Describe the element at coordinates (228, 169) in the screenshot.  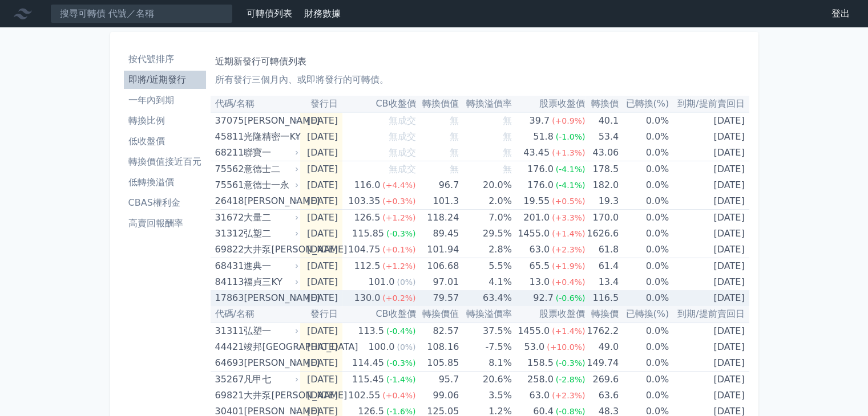
I see `div: 75562` at that location.